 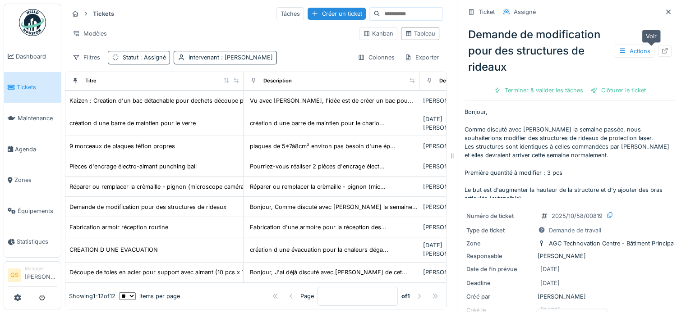 I want to click on div: Statut, so click(x=144, y=57).